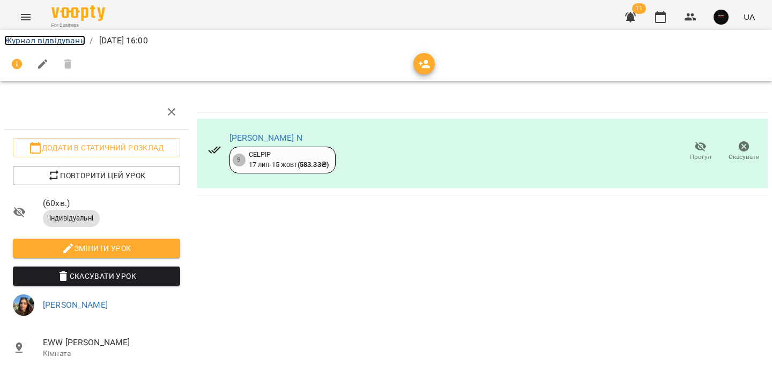 Image resolution: width=772 pixels, height=365 pixels. Describe the element at coordinates (96, 176) in the screenshot. I see `span: Повторити цей урок` at that location.